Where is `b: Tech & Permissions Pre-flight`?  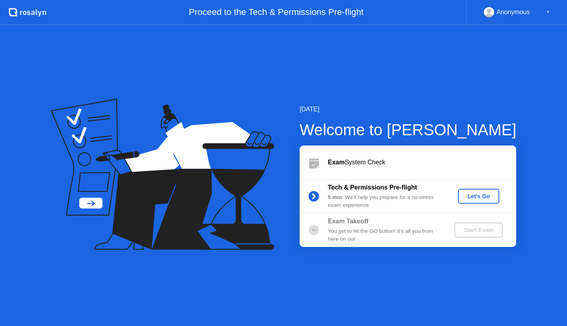
b: Tech & Permissions Pre-flight is located at coordinates (372, 187).